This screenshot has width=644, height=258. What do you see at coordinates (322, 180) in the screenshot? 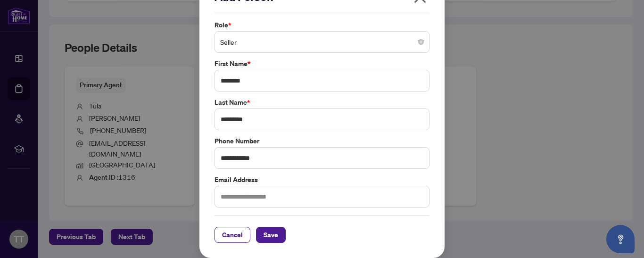
I see `label: Email Address` at bounding box center [322, 180].